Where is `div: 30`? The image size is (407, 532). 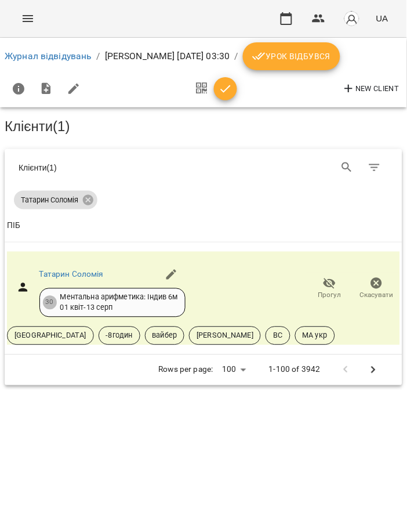
div: 30 is located at coordinates (50, 303).